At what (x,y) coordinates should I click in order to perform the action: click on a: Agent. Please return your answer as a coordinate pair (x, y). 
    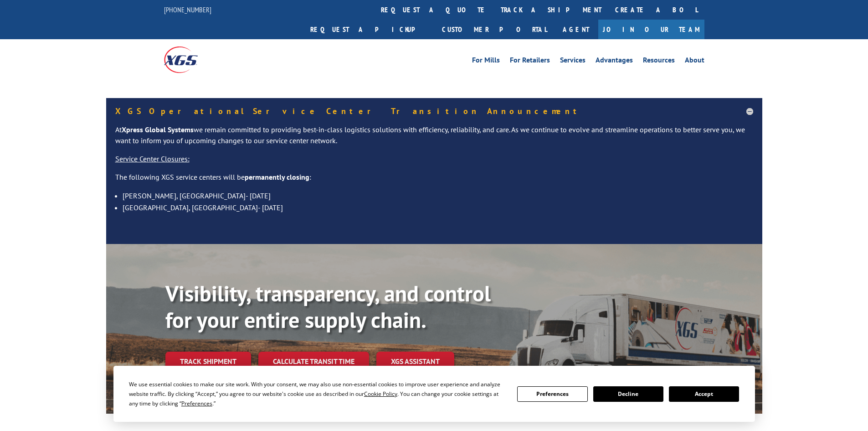
    Looking at the image, I should click on (576, 29).